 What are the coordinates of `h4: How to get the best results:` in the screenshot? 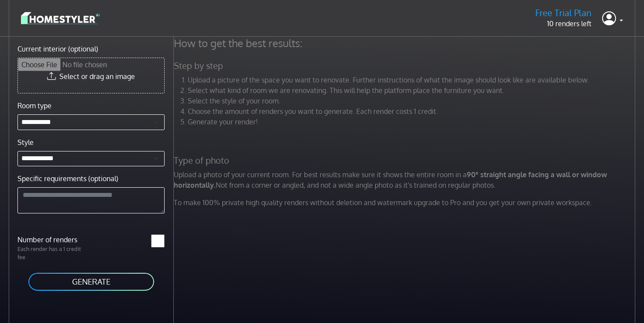 It's located at (405, 43).